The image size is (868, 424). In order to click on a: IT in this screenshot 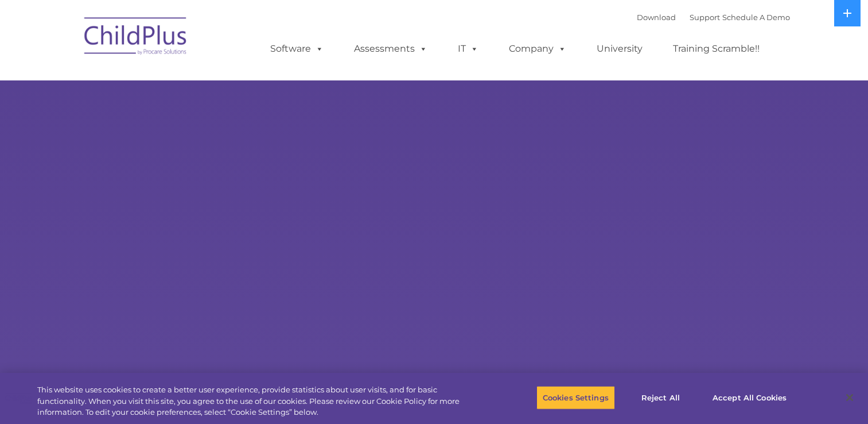, I will do `click(469, 48)`.